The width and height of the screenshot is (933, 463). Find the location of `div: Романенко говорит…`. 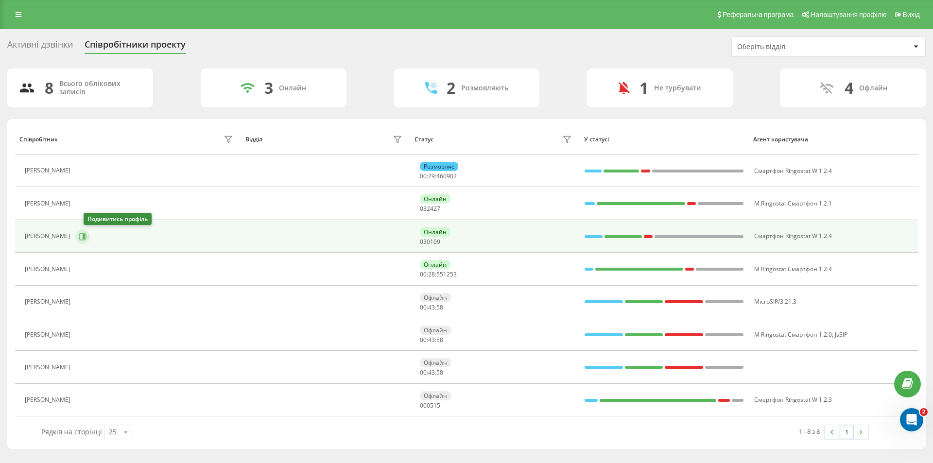

div: Романенко говорит… is located at coordinates (97, 191).